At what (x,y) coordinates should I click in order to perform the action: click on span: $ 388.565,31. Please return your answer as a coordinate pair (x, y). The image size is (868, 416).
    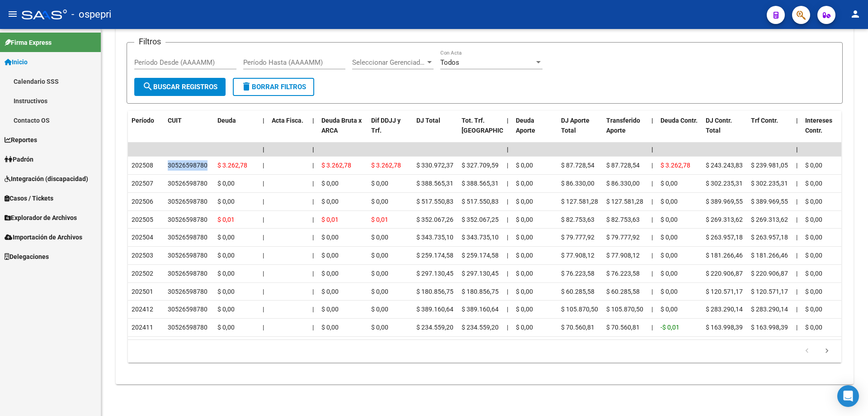
    Looking at the image, I should click on (435, 183).